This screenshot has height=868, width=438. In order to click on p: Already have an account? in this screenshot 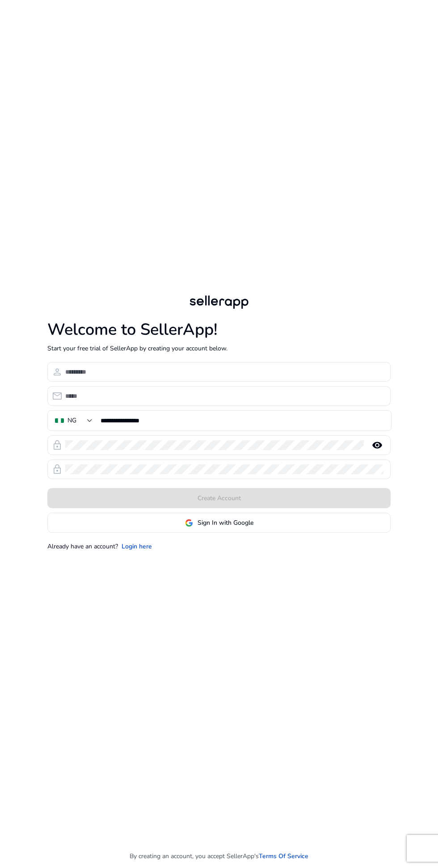, I will do `click(83, 546)`.